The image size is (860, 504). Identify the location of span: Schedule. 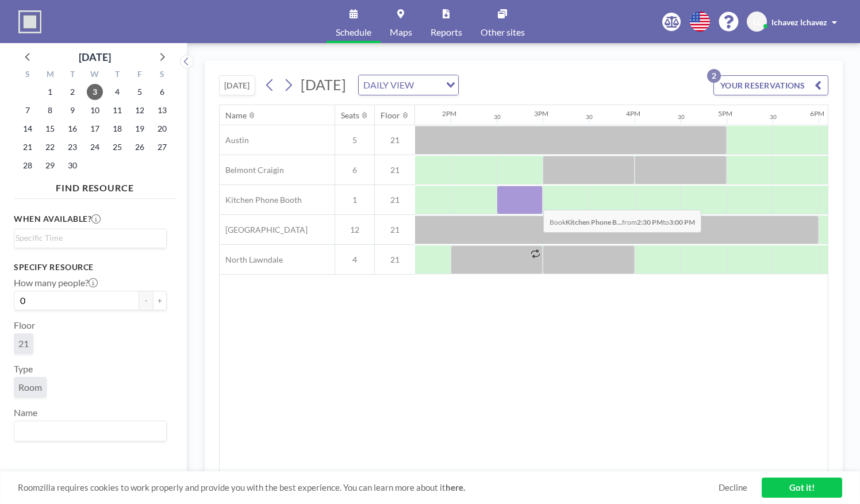
(353, 32).